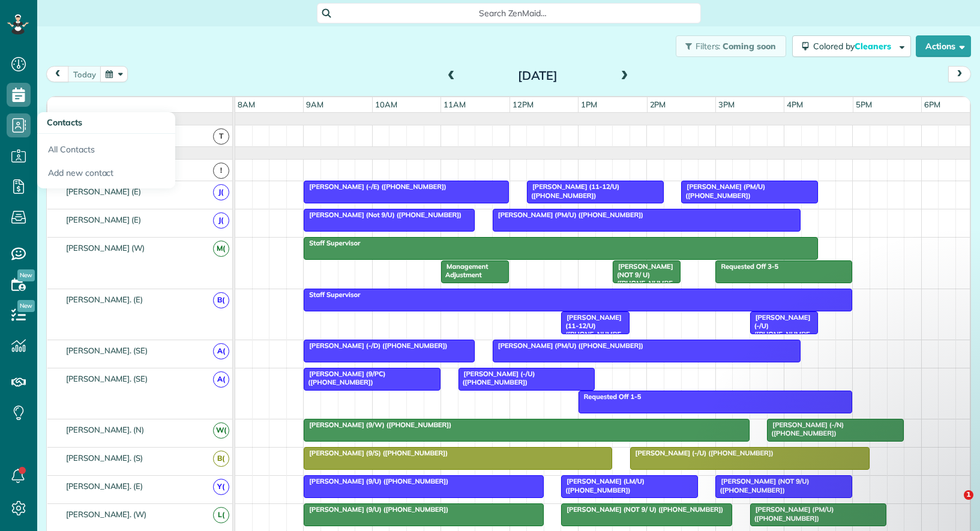 The width and height of the screenshot is (980, 531). I want to click on span: Cleaners, so click(874, 46).